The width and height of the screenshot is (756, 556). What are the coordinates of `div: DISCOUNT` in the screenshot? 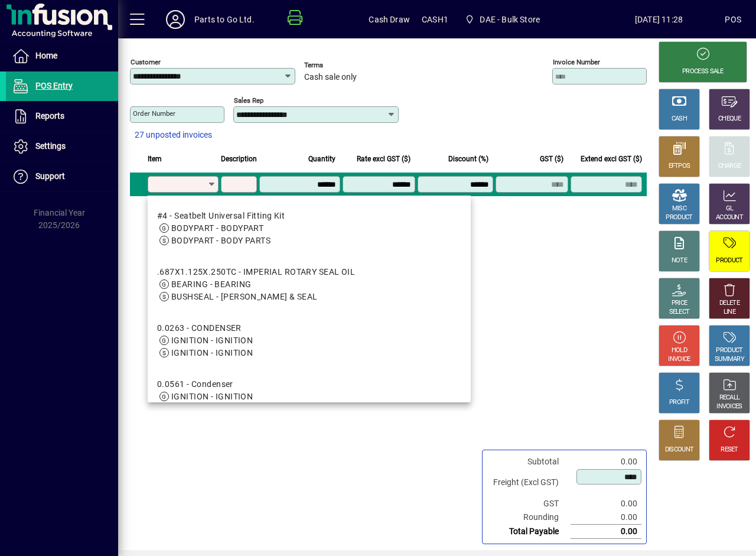 It's located at (679, 450).